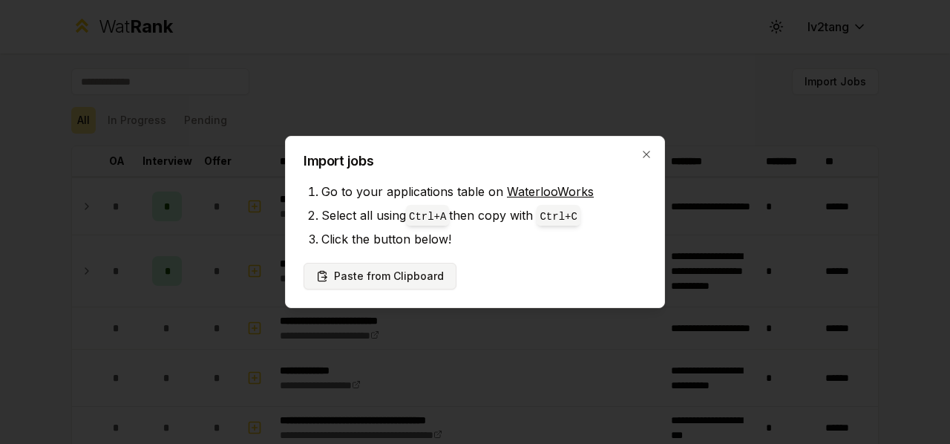 Image resolution: width=950 pixels, height=444 pixels. What do you see at coordinates (484, 239) in the screenshot?
I see `li: Click the button below!` at bounding box center [484, 239].